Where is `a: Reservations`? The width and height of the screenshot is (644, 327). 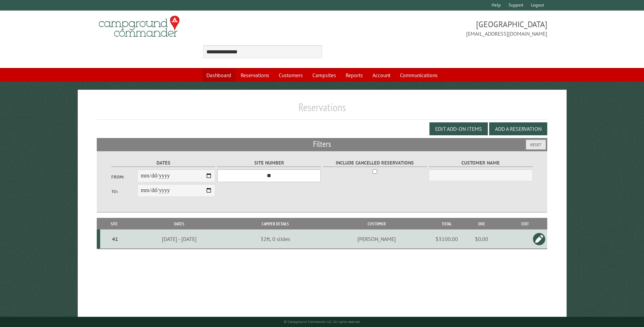 a: Reservations is located at coordinates (255, 75).